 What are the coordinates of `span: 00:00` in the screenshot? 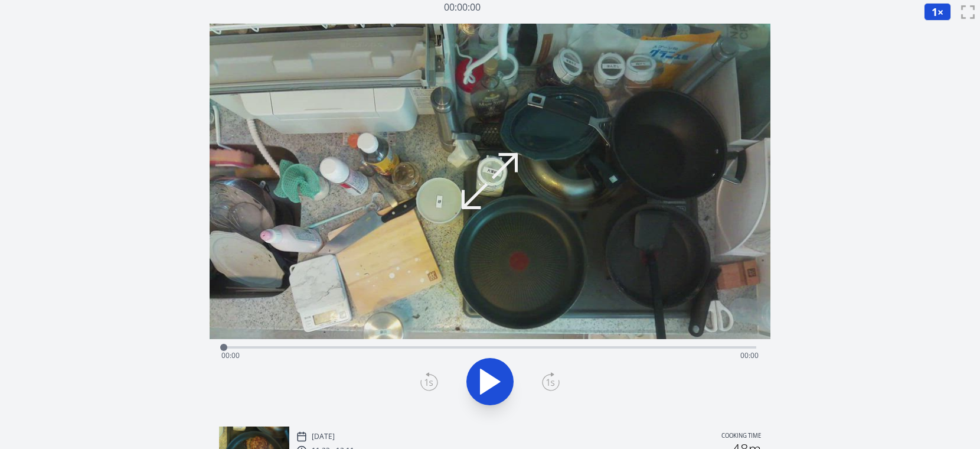 It's located at (750, 355).